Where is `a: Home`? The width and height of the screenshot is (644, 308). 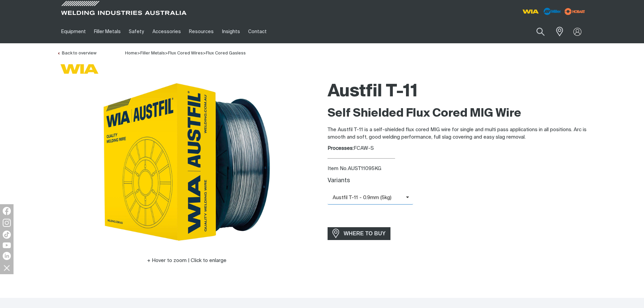 a: Home is located at coordinates (131, 53).